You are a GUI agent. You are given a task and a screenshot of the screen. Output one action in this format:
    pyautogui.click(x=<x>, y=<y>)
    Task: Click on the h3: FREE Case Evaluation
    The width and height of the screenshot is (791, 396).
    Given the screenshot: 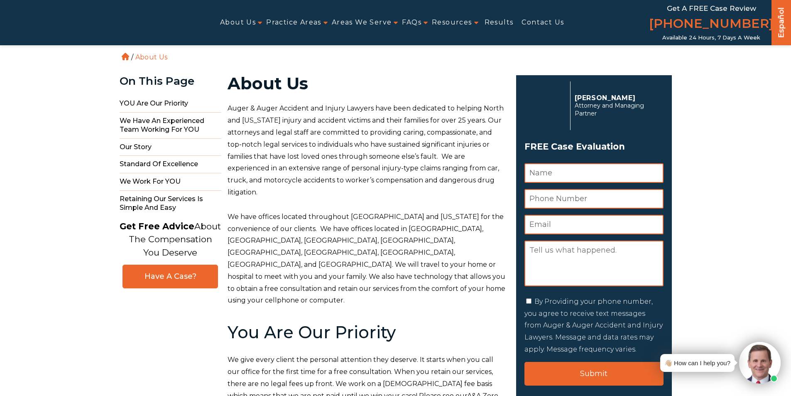 What is the action you would take?
    pyautogui.click(x=594, y=147)
    